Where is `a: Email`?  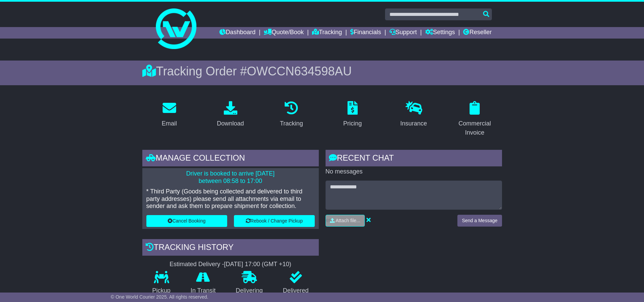
a: Email is located at coordinates (169, 115).